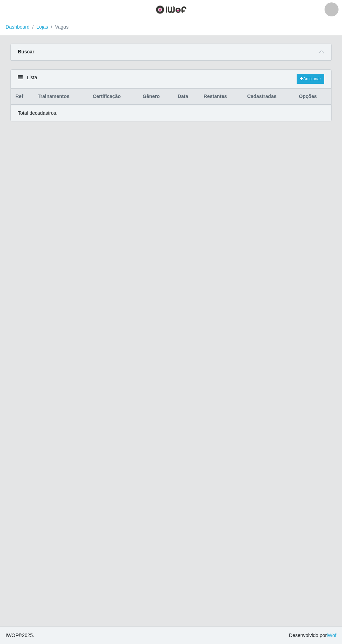 The height and width of the screenshot is (644, 342). What do you see at coordinates (156, 97) in the screenshot?
I see `th: Gênero` at bounding box center [156, 97].